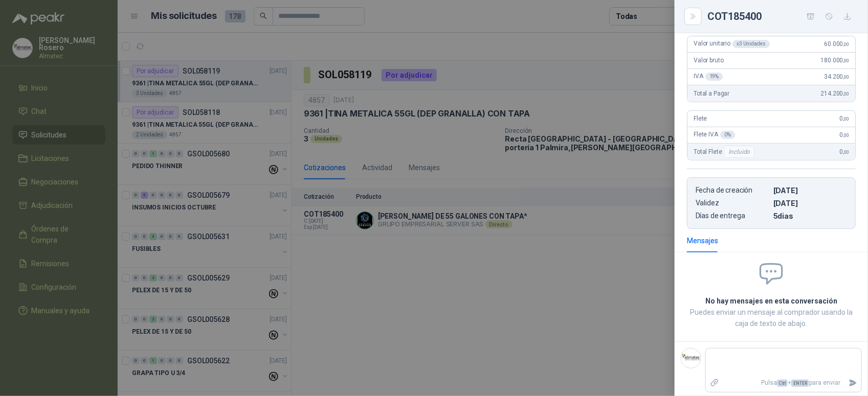  I want to click on span: 34.200, so click(836, 77).